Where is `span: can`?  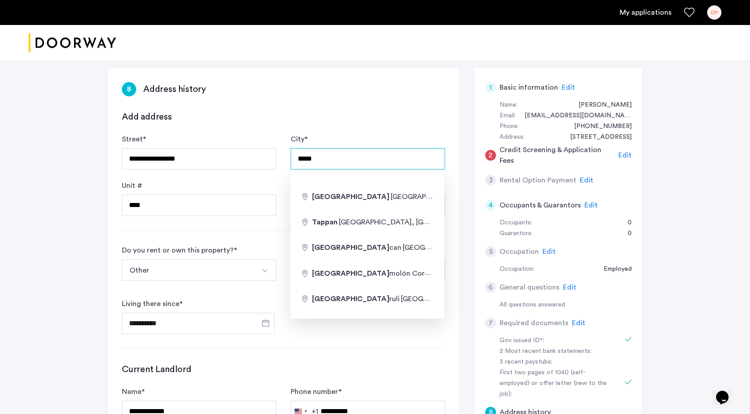
span: can is located at coordinates (357, 248).